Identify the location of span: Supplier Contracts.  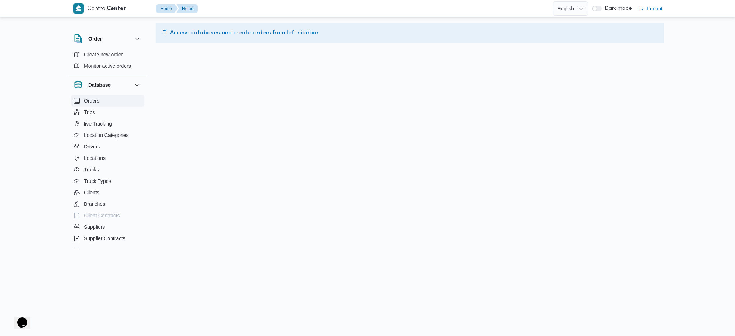
(104, 239).